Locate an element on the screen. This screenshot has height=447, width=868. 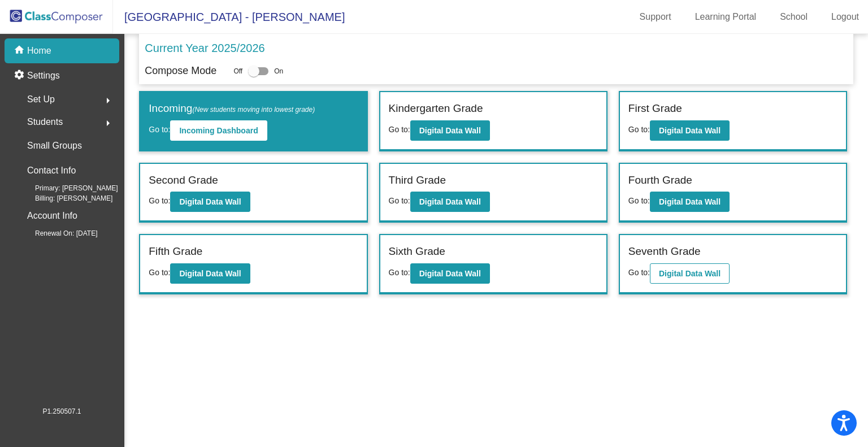
span: Students is located at coordinates (45, 122).